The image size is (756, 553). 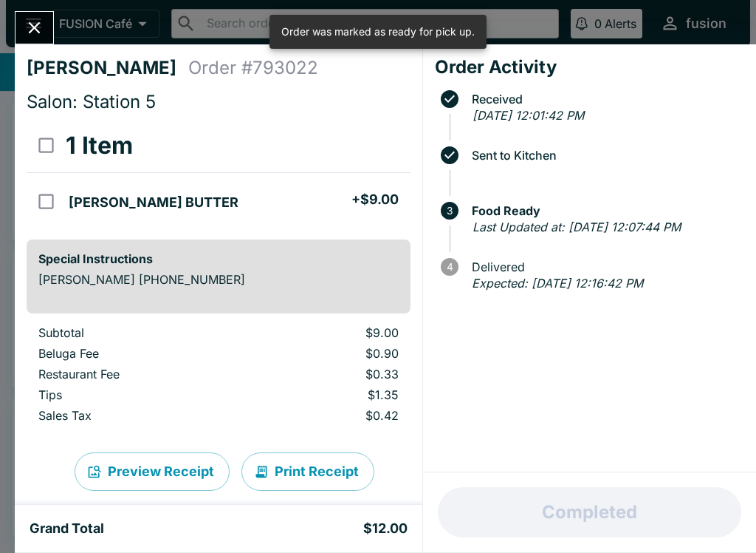 I want to click on p: $0.42, so click(x=332, y=415).